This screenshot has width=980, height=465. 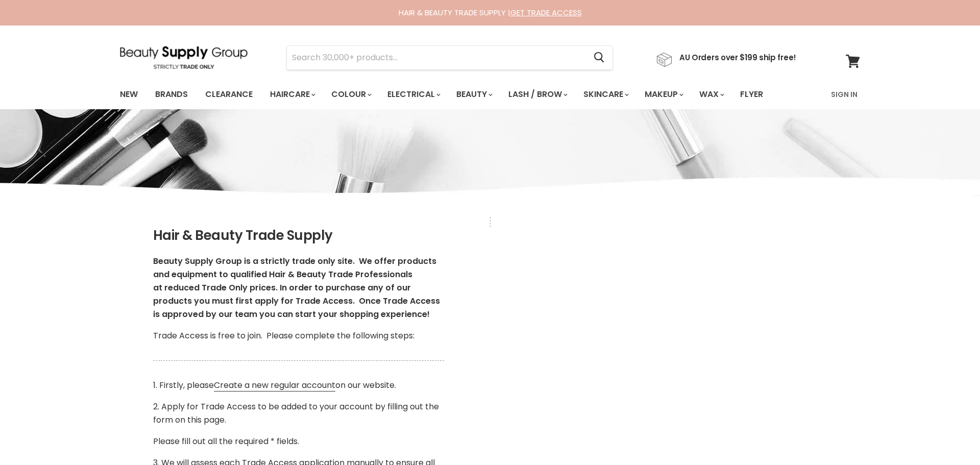 What do you see at coordinates (172, 94) in the screenshot?
I see `a: Brands` at bounding box center [172, 94].